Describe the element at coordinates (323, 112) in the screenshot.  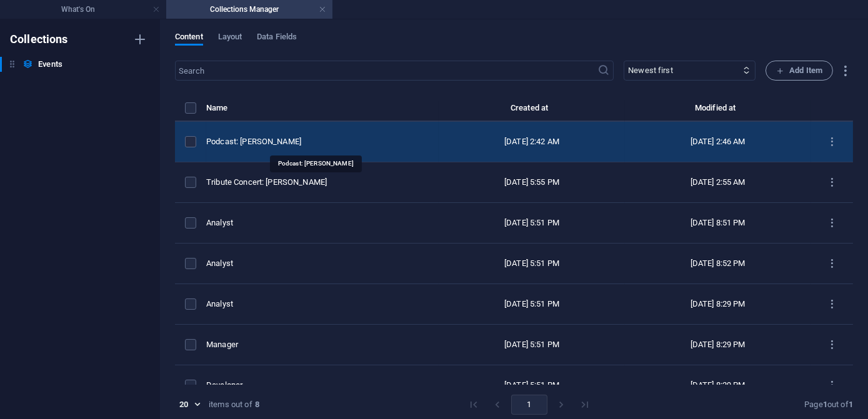
I see `th: Name` at that location.